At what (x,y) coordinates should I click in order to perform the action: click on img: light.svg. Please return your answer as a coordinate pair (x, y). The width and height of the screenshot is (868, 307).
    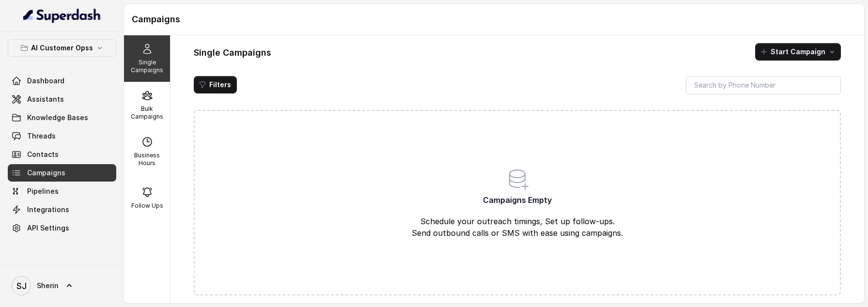
    Looking at the image, I should click on (62, 16).